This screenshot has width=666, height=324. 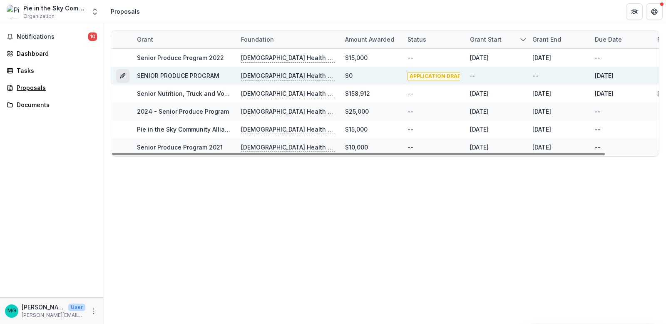 What do you see at coordinates (436, 76) in the screenshot?
I see `span: APPLICATION DRAFT` at bounding box center [436, 76].